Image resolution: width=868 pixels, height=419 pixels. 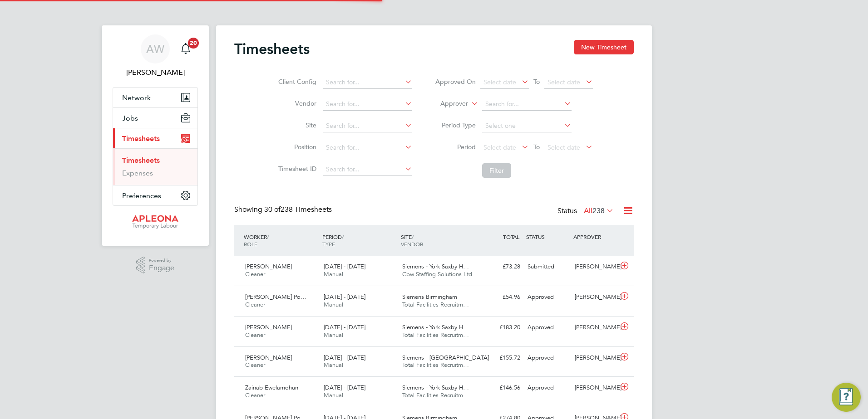 What do you see at coordinates (296, 147) in the screenshot?
I see `label: Position` at bounding box center [296, 147].